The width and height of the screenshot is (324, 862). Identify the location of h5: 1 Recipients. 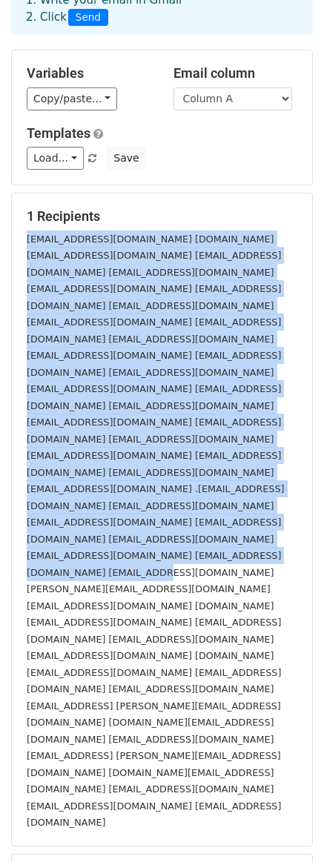
(161, 216).